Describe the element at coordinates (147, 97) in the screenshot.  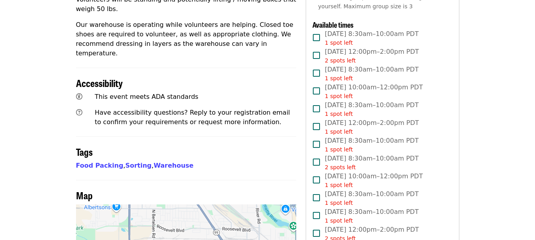
I see `span: This event meets ADA standards` at that location.